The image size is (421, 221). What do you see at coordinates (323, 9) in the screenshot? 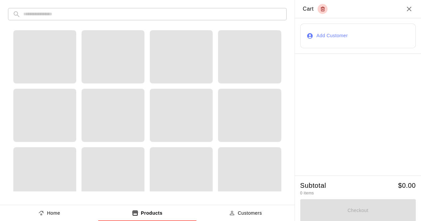
I see `button: Empty cart` at bounding box center [323, 9].